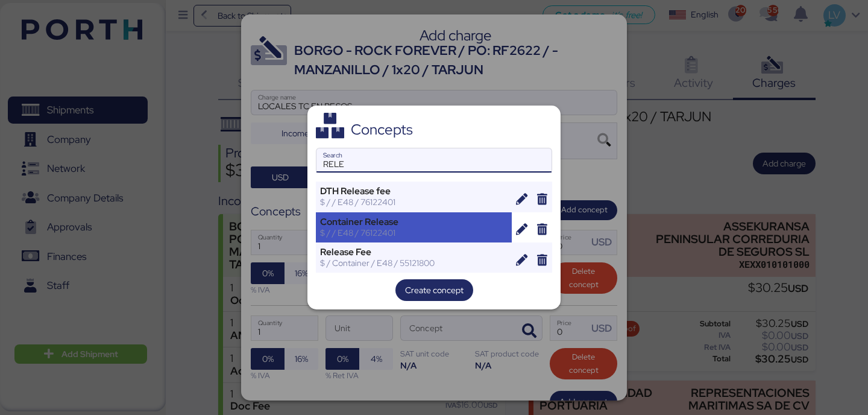  Describe the element at coordinates (434, 290) in the screenshot. I see `span: Create concept` at that location.